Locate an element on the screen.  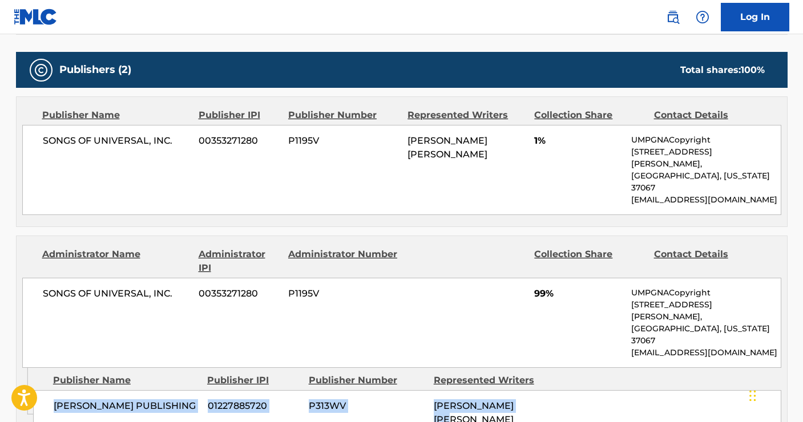
a: Log In is located at coordinates (755, 17).